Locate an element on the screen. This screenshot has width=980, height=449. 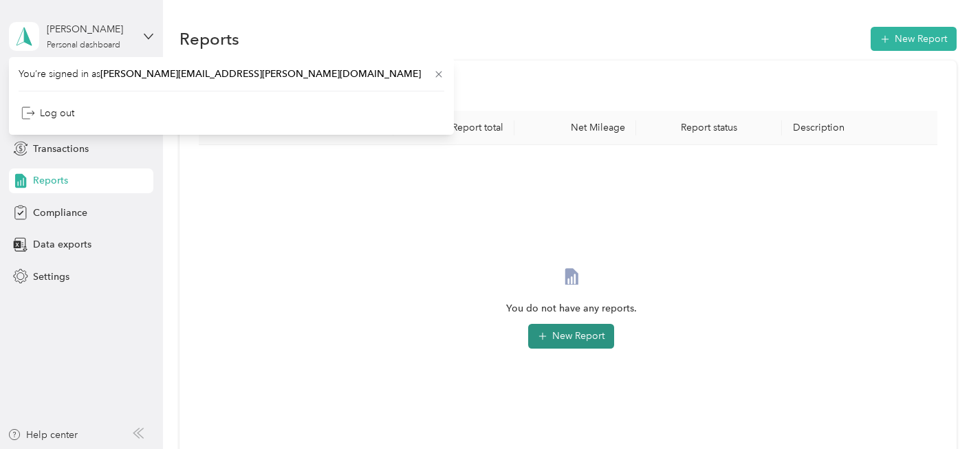
div: Report status is located at coordinates (709, 127).